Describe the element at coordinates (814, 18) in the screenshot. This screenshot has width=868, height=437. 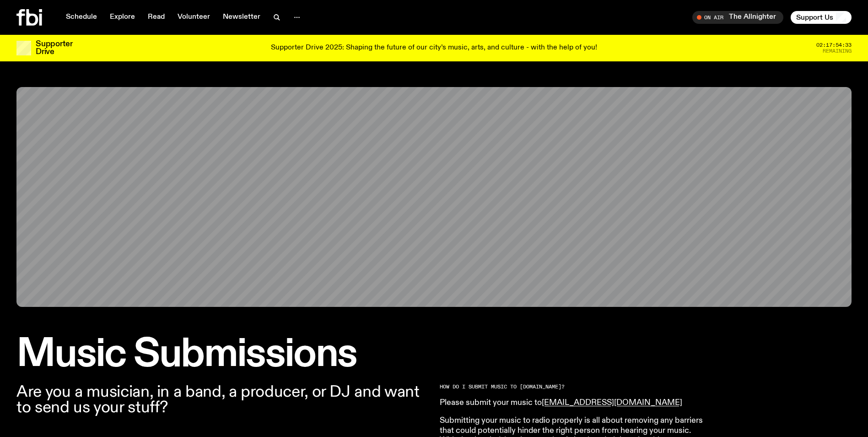
I see `span: Support Us` at that location.